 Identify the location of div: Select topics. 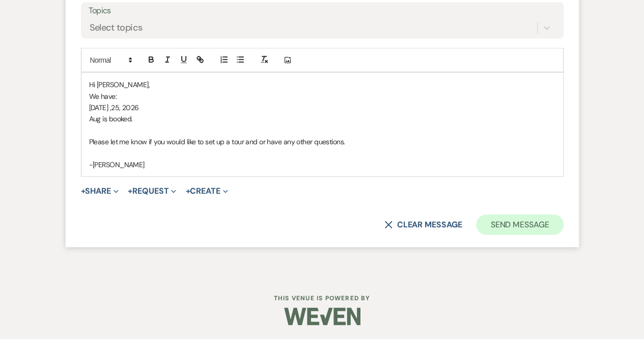
(116, 28).